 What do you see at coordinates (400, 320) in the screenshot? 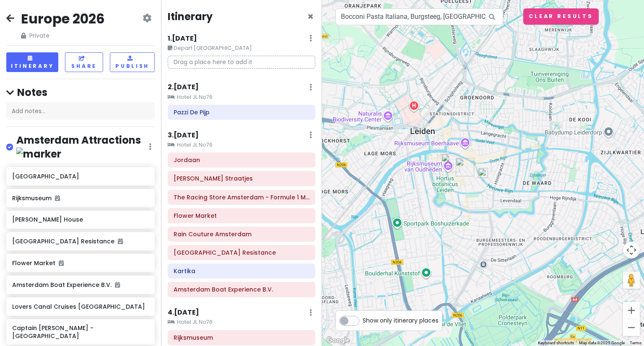
I see `span: Show only itinerary places` at bounding box center [400, 320].